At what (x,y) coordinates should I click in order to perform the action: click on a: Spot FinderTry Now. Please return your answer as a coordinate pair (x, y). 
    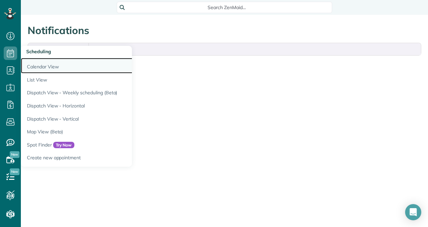
    Looking at the image, I should click on (105, 145).